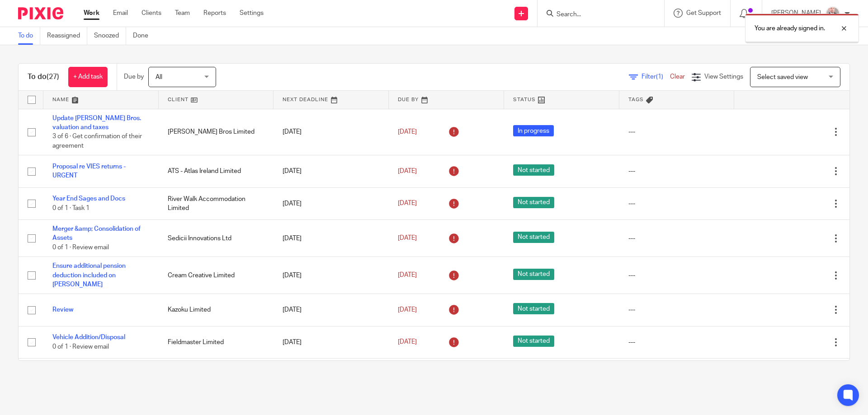  What do you see at coordinates (534, 131) in the screenshot?
I see `span: In progress` at bounding box center [534, 131].